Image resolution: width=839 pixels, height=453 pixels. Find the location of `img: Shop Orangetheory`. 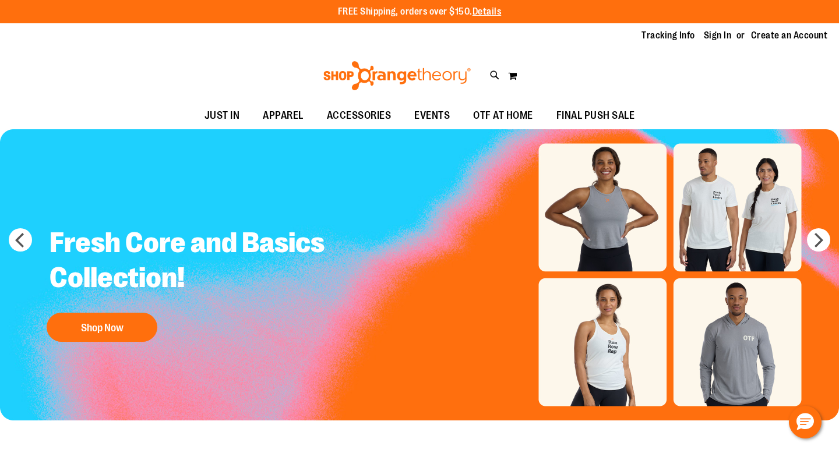

img: Shop Orangetheory is located at coordinates (397, 76).